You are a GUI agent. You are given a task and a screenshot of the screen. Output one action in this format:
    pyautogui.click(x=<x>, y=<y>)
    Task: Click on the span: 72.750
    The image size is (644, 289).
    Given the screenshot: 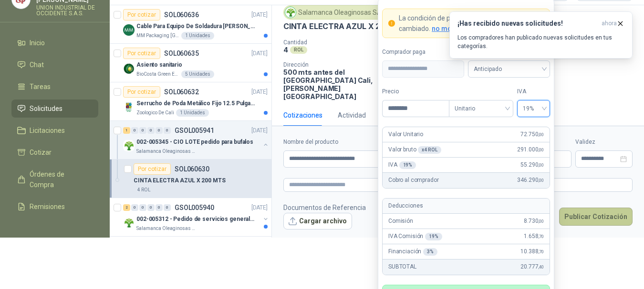 What is the action you would take?
    pyautogui.click(x=532, y=135)
    